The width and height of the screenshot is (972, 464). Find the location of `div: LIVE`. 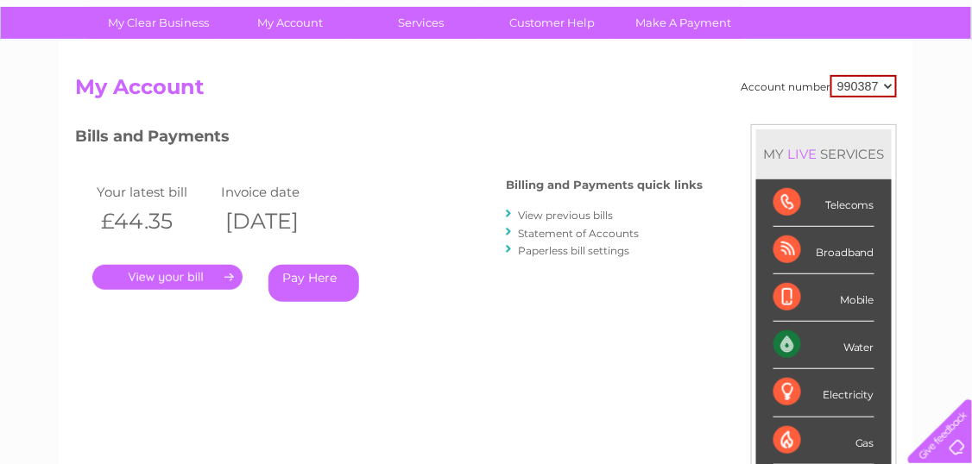

div: LIVE is located at coordinates (802, 154).